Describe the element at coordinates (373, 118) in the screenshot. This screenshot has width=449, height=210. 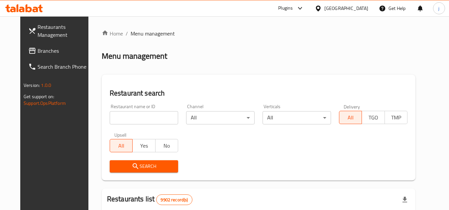
I see `span: TGO` at that location.